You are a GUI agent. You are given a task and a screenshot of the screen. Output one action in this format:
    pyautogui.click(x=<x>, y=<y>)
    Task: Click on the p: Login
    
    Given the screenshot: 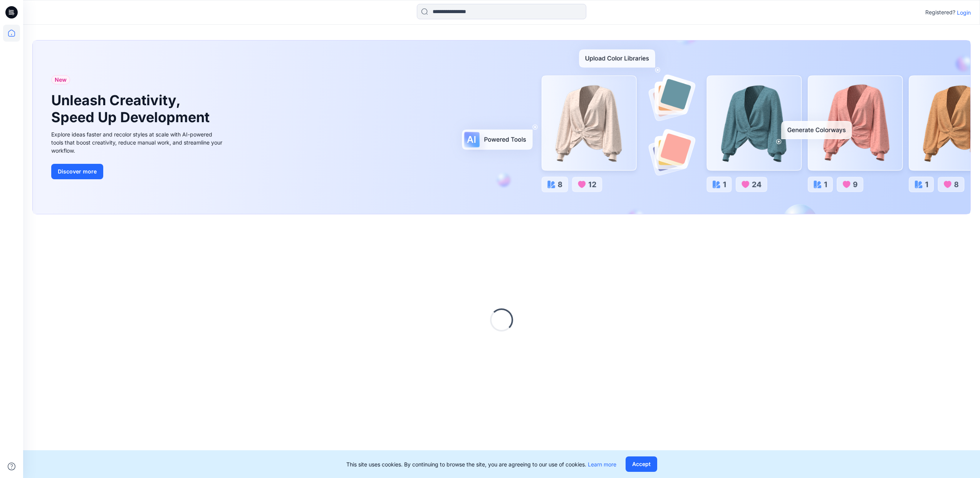 What is the action you would take?
    pyautogui.click(x=964, y=12)
    